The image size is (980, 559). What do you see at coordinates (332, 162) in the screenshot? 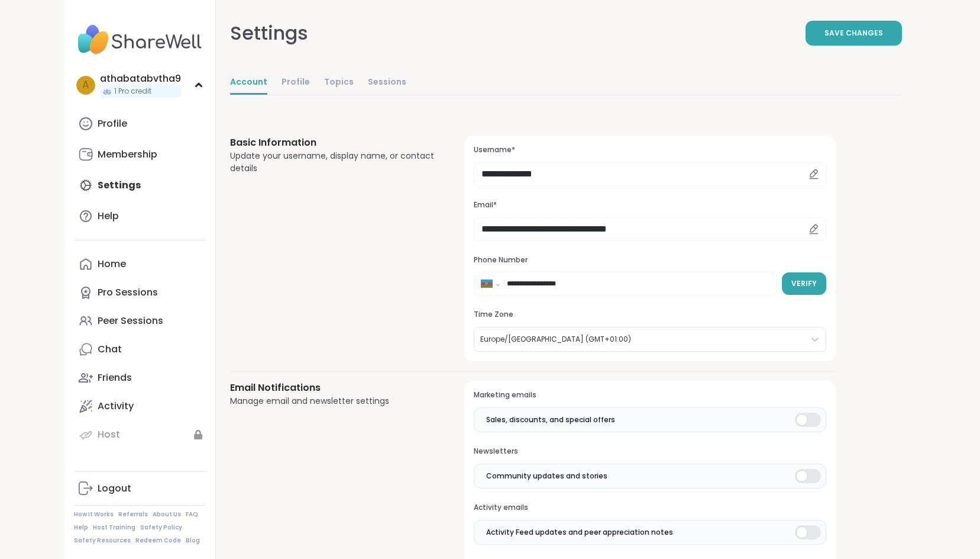
I see `div: Update your username, display name, or contact details` at bounding box center [332, 162].